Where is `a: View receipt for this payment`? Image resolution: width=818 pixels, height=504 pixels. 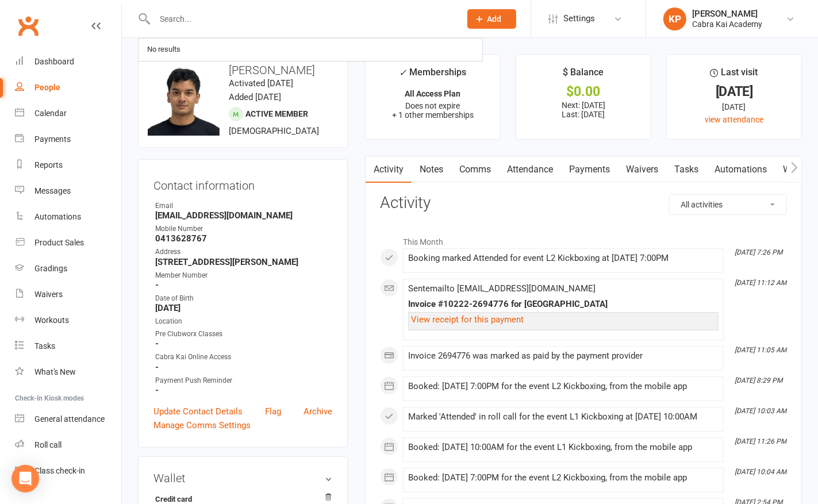
a: View receipt for this payment is located at coordinates (467, 320).